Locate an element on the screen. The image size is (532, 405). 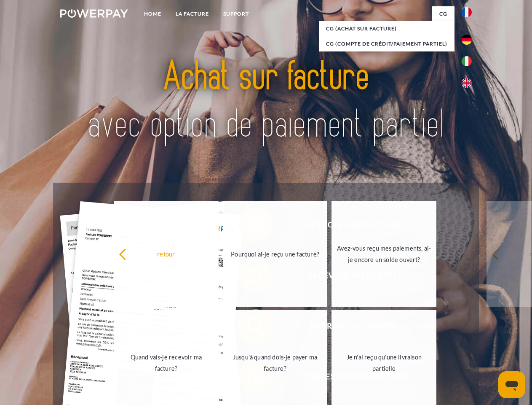
img: it is located at coordinates (467, 61).